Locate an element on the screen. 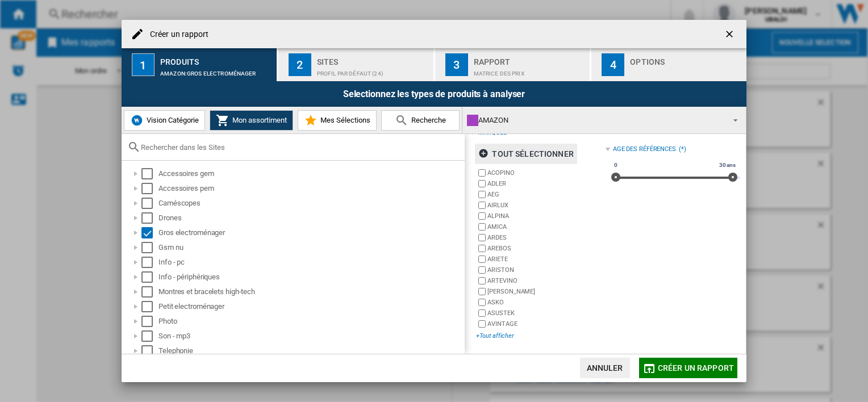 Image resolution: width=868 pixels, height=402 pixels. ng-md-icon: getI18NText('BUTTONS.CLOSE_DIALOG') is located at coordinates (731, 35).